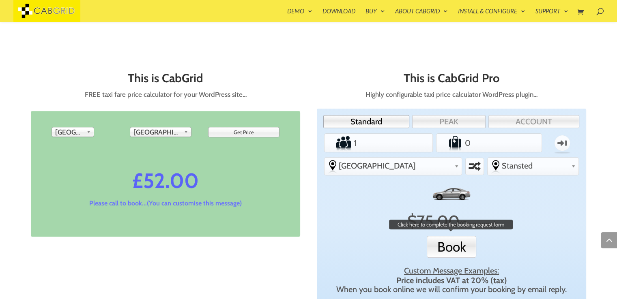 This screenshot has width=617, height=299. Describe the element at coordinates (339, 15) in the screenshot. I see `a: Download` at that location.